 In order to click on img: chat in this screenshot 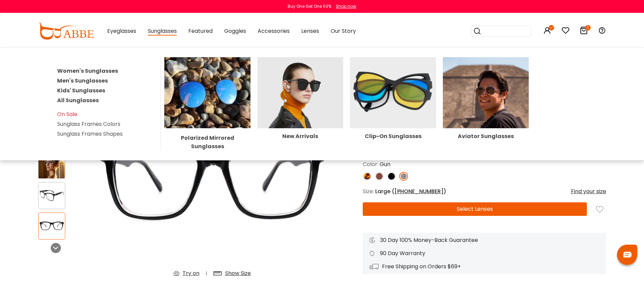, I will do `click(627, 255)`.